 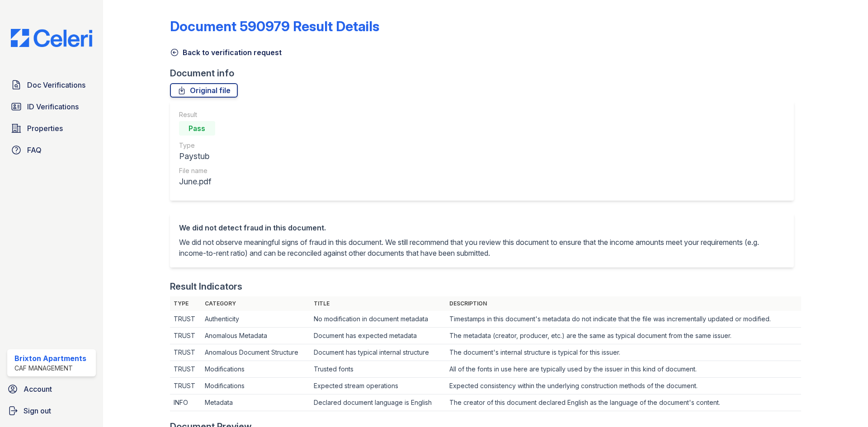 What do you see at coordinates (623, 304) in the screenshot?
I see `th: Description` at bounding box center [623, 304].